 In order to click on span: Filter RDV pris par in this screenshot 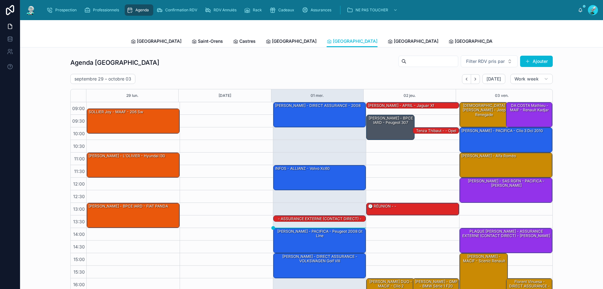, I will do `click(485, 61)`.